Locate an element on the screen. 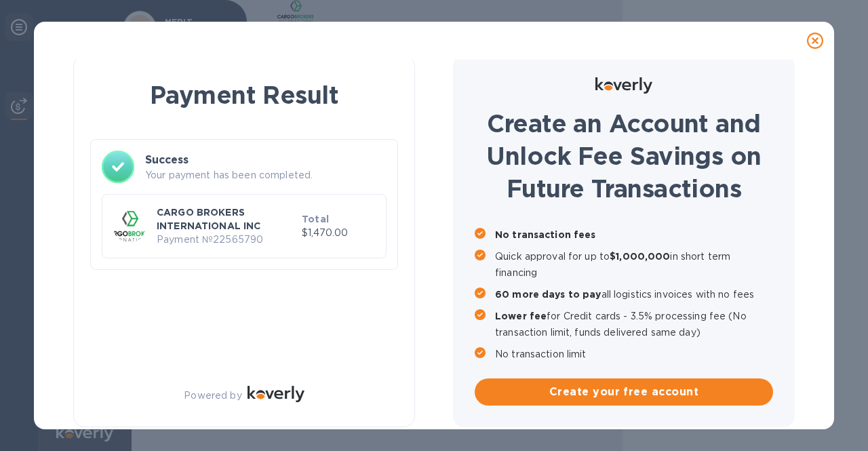 The height and width of the screenshot is (451, 868). p: Your payment has been completed. is located at coordinates (266, 174).